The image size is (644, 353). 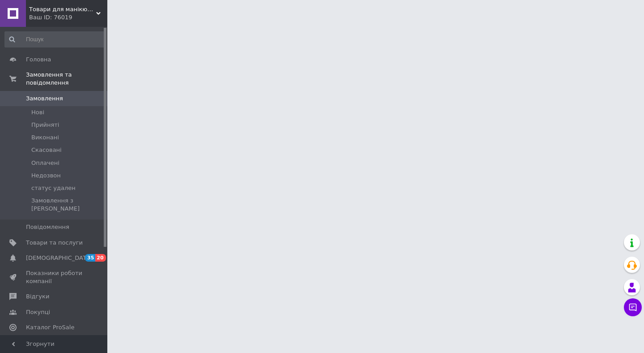 I want to click on span: Повідомлення, so click(x=47, y=227).